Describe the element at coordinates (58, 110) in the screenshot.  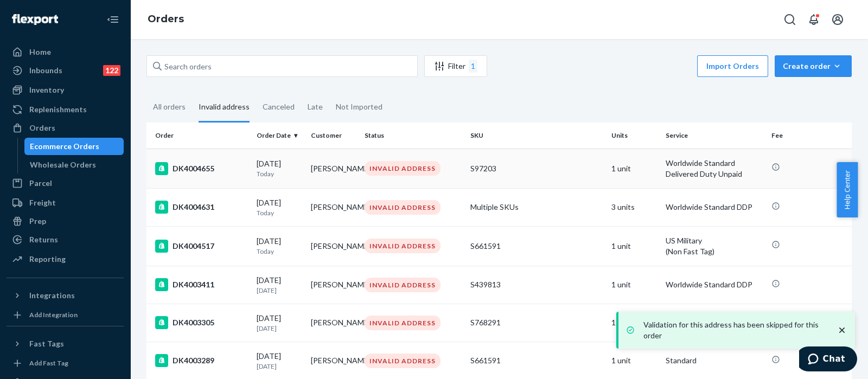
I see `div: Replenishments` at that location.